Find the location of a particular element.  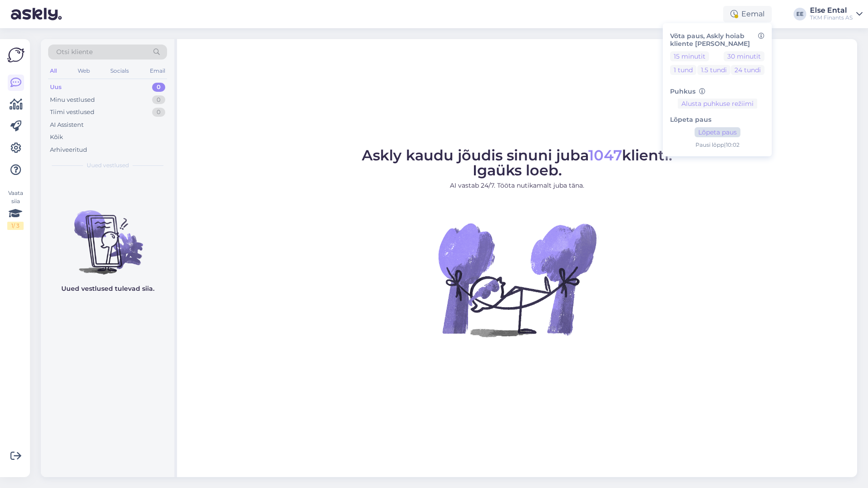

div: Uus is located at coordinates (56, 87).